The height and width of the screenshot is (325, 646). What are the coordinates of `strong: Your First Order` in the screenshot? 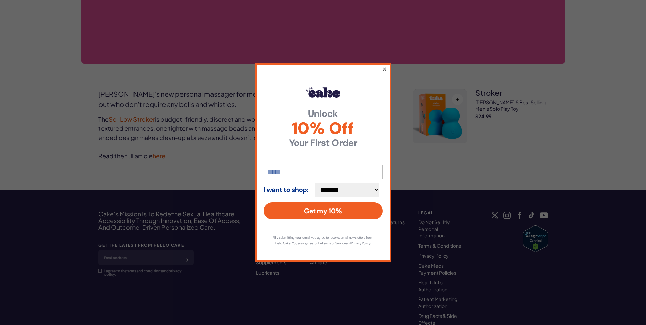 It's located at (323, 143).